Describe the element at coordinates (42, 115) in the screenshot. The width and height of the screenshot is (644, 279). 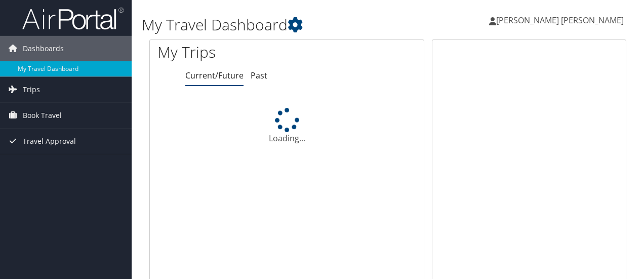
I see `span: Book Travel` at that location.